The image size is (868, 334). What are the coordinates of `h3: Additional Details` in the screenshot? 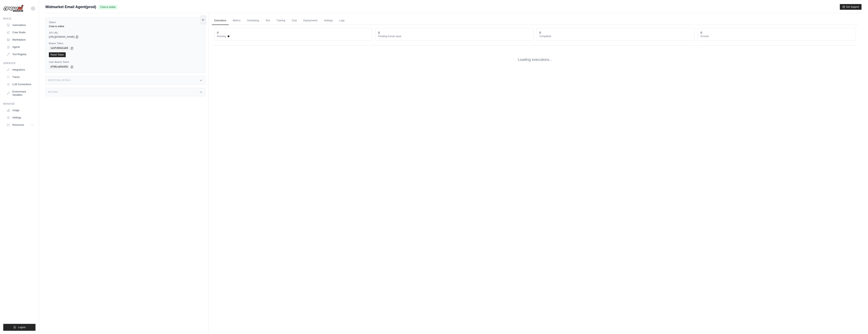 It's located at (59, 80).